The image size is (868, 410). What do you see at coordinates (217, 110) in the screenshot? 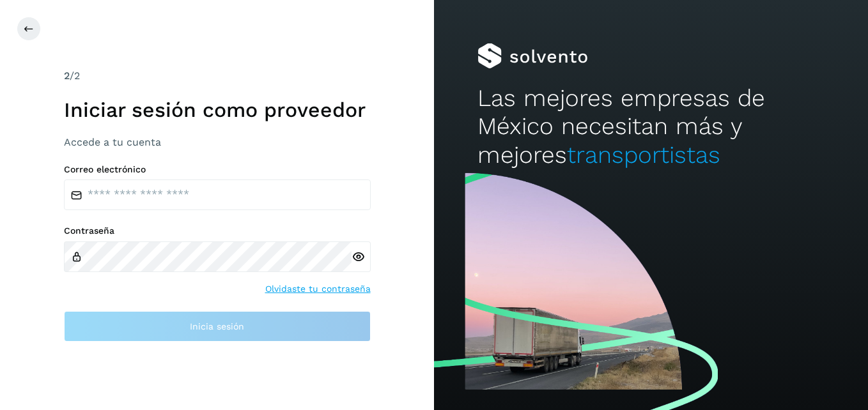
I see `h1: Iniciar sesión como proveedor` at bounding box center [217, 110].